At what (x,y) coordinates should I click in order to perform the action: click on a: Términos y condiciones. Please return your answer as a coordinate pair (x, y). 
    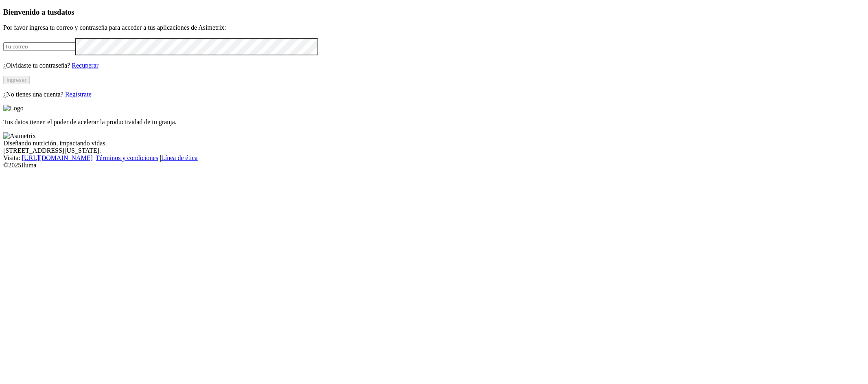
    Looking at the image, I should click on (127, 158).